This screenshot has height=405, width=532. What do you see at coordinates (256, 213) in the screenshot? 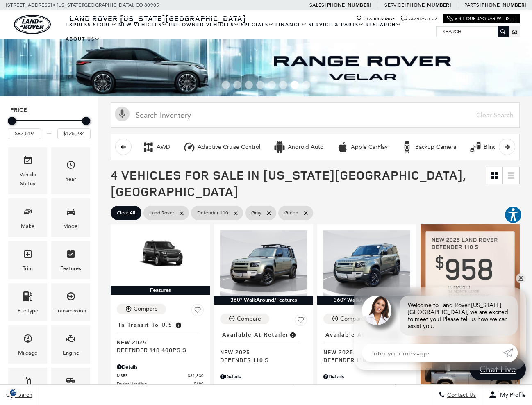
I see `span: Gray` at bounding box center [256, 213].